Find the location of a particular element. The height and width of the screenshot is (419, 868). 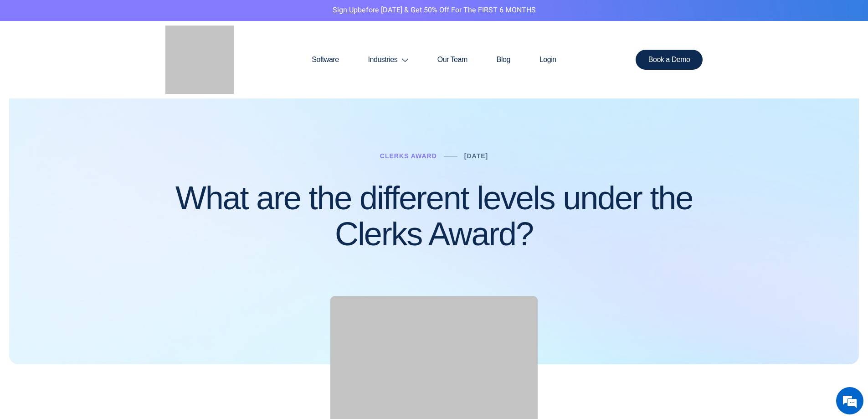

a: Blog is located at coordinates (504, 59).